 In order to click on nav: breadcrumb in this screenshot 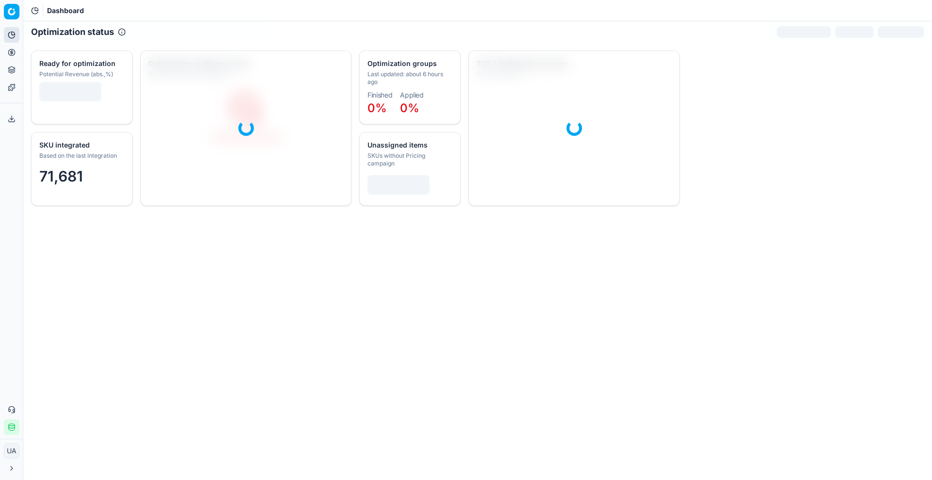, I will do `click(66, 11)`.